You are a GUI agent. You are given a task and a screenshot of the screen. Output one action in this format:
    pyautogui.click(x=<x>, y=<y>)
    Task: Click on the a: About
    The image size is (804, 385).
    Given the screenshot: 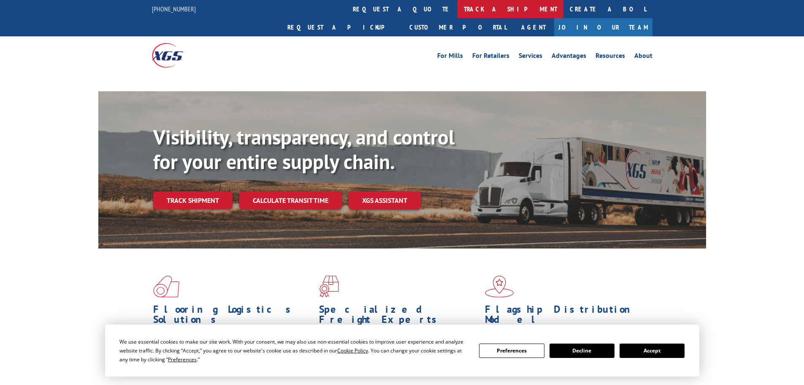 What is the action you would take?
    pyautogui.click(x=643, y=57)
    